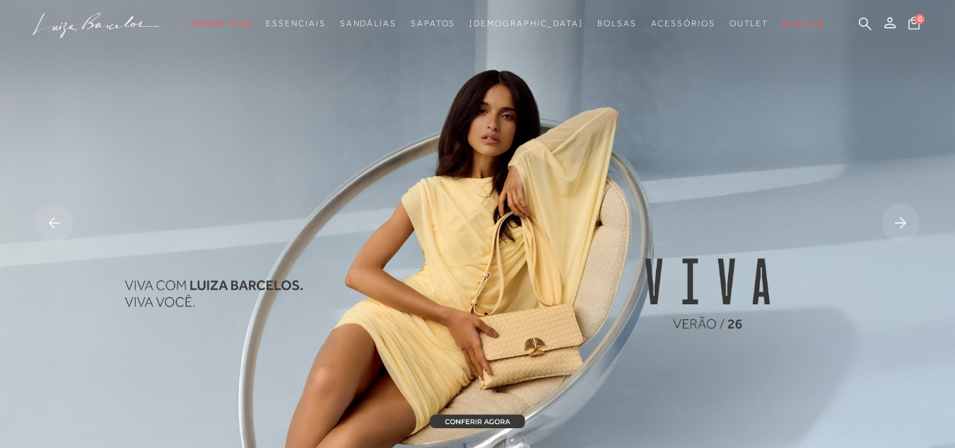 The height and width of the screenshot is (448, 955). Describe the element at coordinates (296, 23) in the screenshot. I see `span: Essenciais` at that location.